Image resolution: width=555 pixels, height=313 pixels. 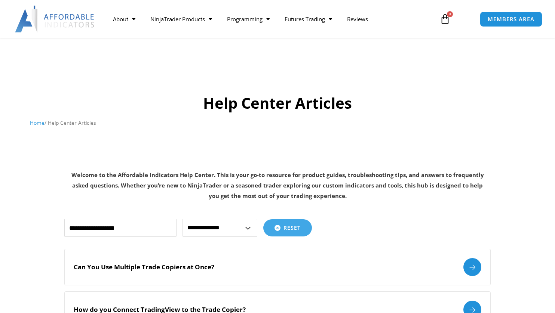 I want to click on a: Can You Use Multiple Trade Copiers at Once?, so click(x=277, y=267).